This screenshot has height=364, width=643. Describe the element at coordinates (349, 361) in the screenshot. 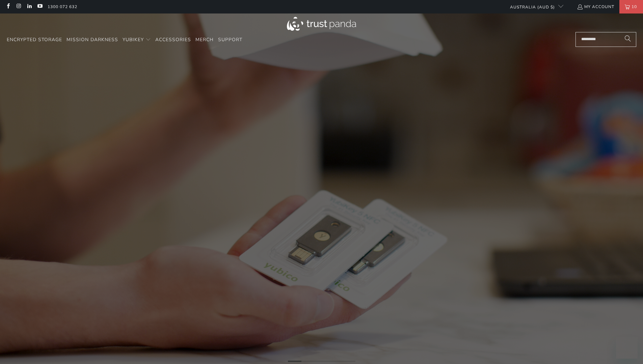

I see `li: Page dot 5` at that location.